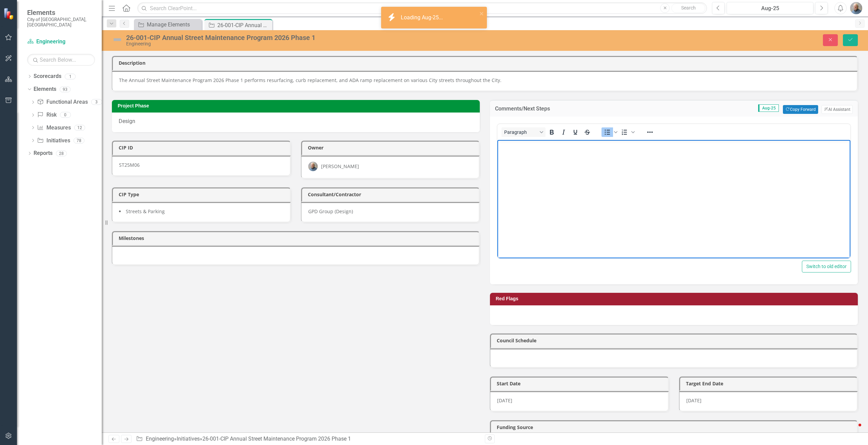  What do you see at coordinates (65, 89) in the screenshot?
I see `div: 93` at bounding box center [65, 89].